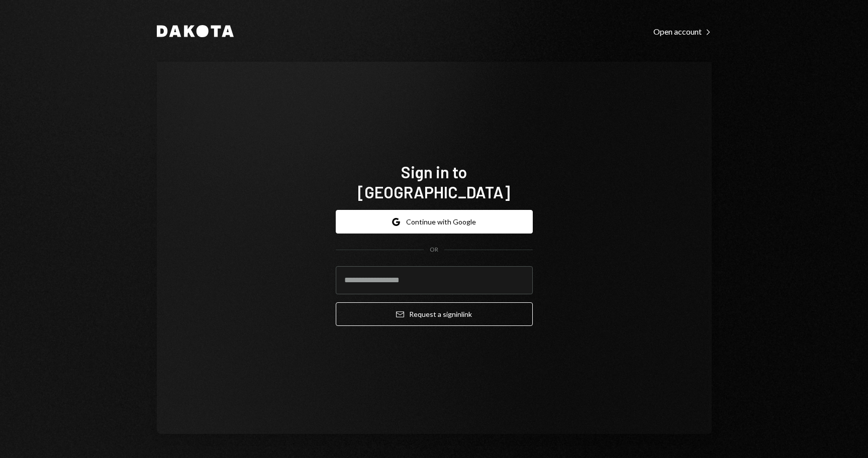  I want to click on div: Open account, so click(682, 31).